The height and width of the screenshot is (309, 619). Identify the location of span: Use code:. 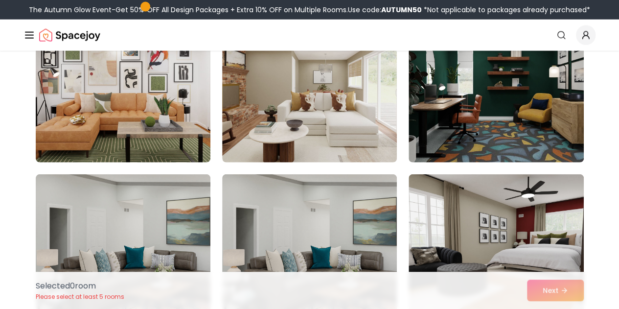
(385, 10).